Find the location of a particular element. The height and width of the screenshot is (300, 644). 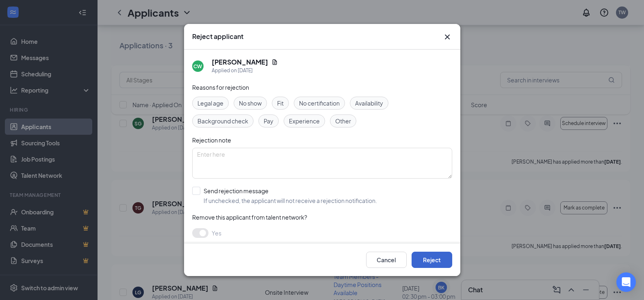

h3: Reject applicant is located at coordinates (217, 37).